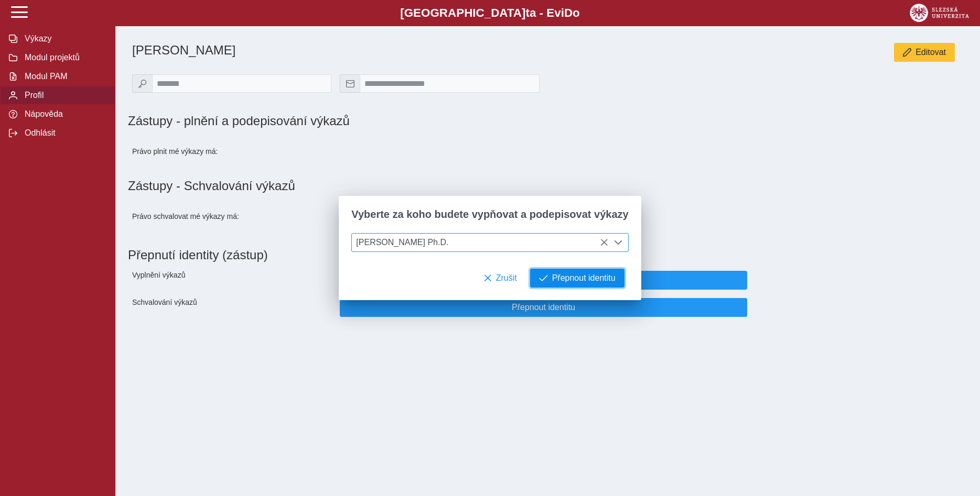 This screenshot has width=980, height=496. I want to click on img: logo_web_su.png, so click(938, 13).